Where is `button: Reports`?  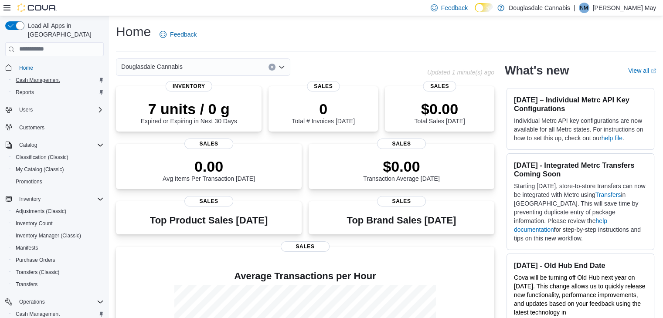 button: Reports is located at coordinates (58, 92).